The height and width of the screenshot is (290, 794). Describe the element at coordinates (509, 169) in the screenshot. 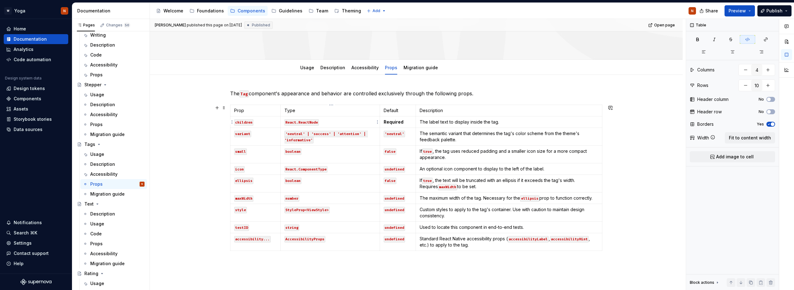

I see `p: An optional icon component to display to the left of the label.` at that location.